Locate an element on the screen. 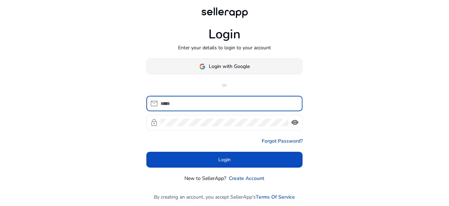 The width and height of the screenshot is (449, 206). a: Terms Of Service is located at coordinates (276, 197).